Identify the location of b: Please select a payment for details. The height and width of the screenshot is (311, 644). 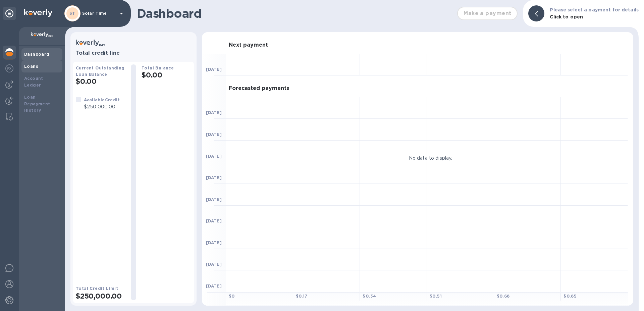
(594, 10).